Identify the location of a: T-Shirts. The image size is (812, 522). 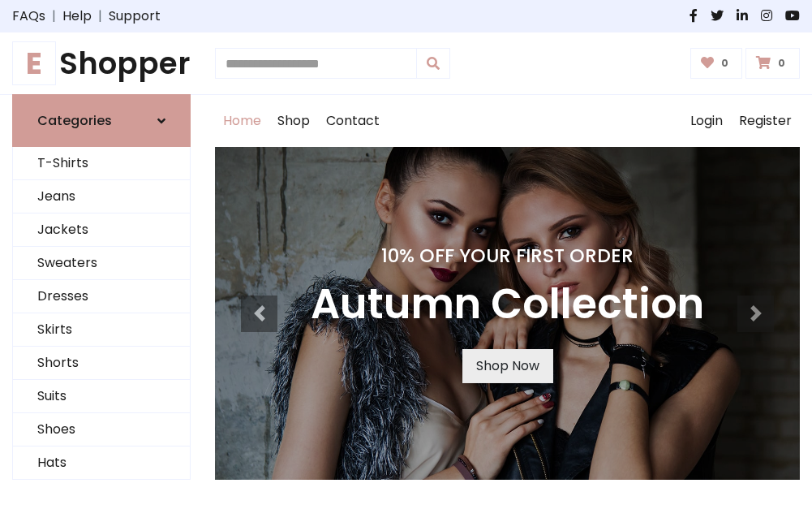
(102, 164).